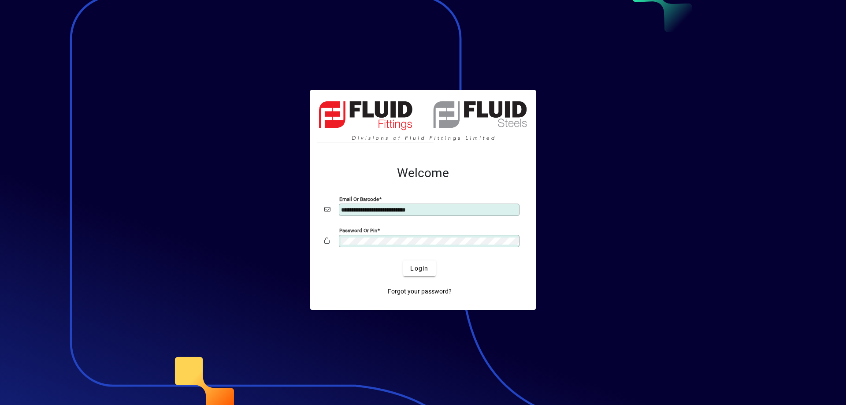 The image size is (846, 405). I want to click on mat-label: Email or Barcode, so click(359, 199).